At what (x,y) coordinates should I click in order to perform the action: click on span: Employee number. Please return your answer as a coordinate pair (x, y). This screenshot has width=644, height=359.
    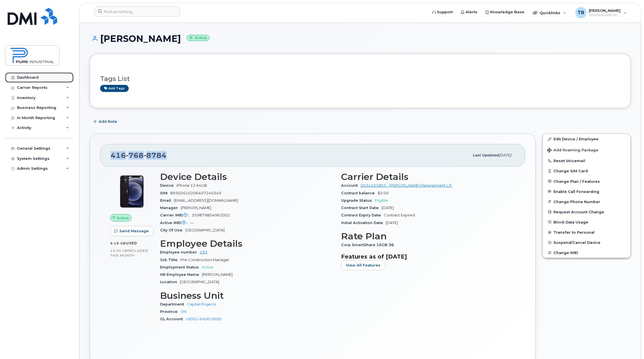
    Looking at the image, I should click on (180, 252).